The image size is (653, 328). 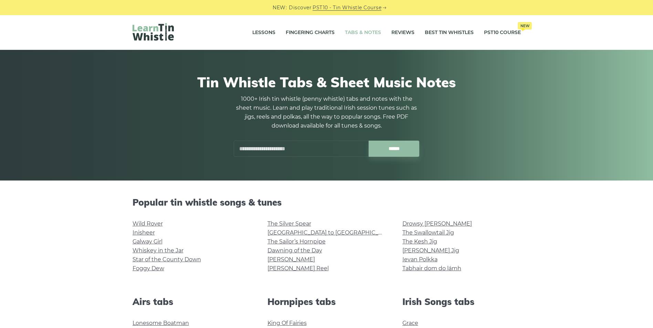 I want to click on a: Foggy Dew, so click(x=148, y=269).